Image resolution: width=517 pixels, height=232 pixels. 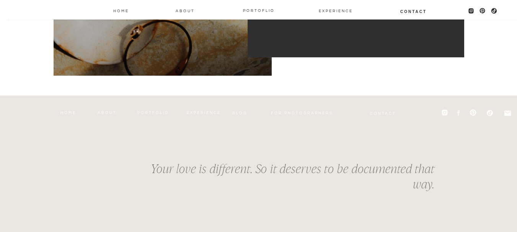 I want to click on a: FOR photographers, so click(x=302, y=113).